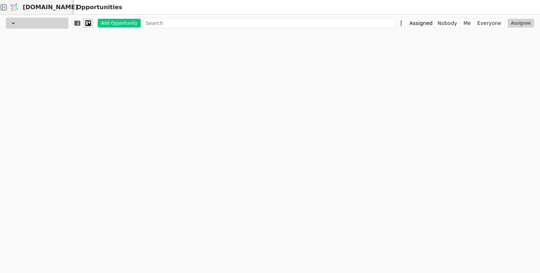 The width and height of the screenshot is (540, 273). I want to click on button: Everyone, so click(489, 23).